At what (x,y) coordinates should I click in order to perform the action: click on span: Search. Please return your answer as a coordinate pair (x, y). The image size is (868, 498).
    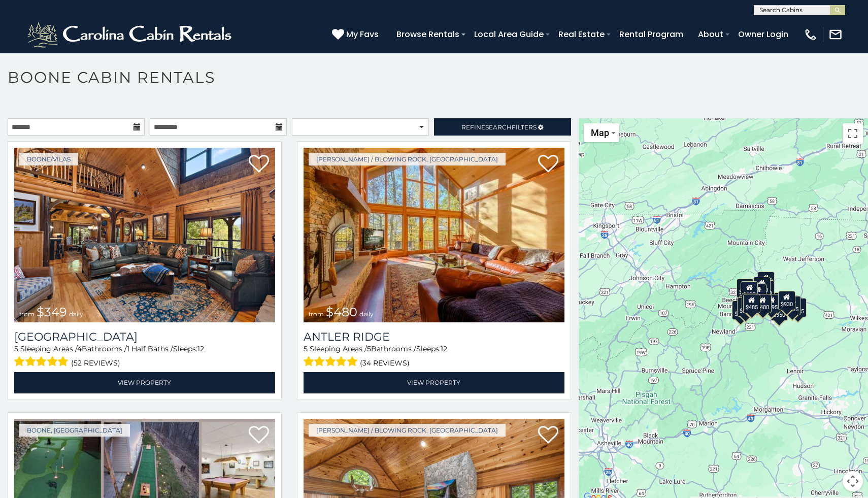
    Looking at the image, I should click on (498, 127).